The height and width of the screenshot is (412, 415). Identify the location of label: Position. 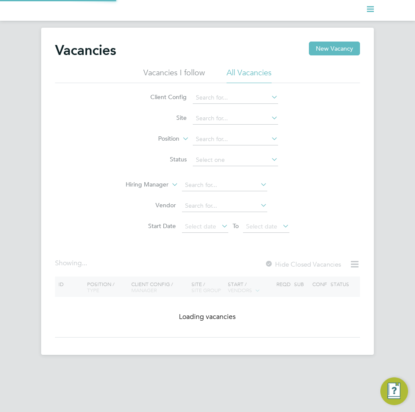
(154, 139).